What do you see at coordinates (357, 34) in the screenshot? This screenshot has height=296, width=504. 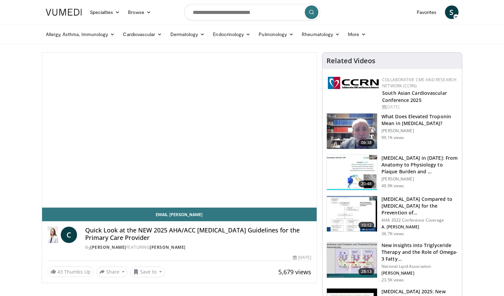 I see `a: More` at bounding box center [357, 34].